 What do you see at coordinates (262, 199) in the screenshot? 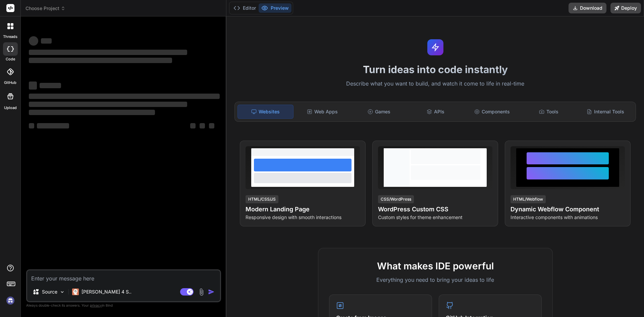
I see `div: HTML/CSS/JS` at bounding box center [262, 199].